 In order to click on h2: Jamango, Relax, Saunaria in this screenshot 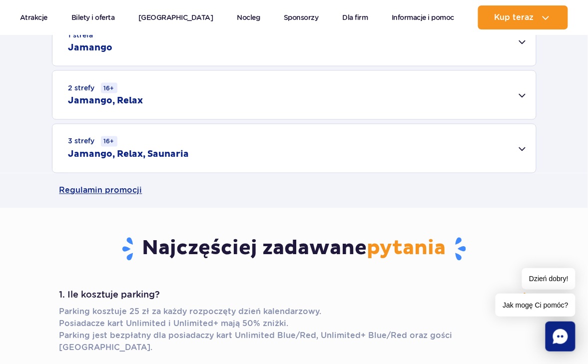, I will do `click(129, 154)`.